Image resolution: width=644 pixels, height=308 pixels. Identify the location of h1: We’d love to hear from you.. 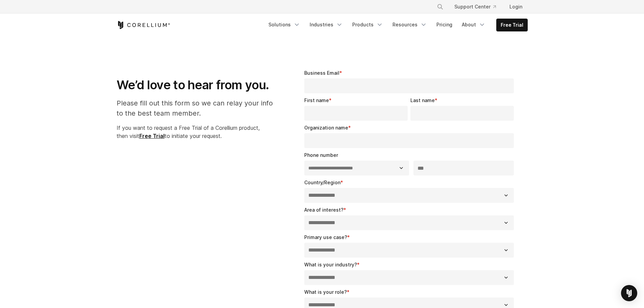
(198, 85).